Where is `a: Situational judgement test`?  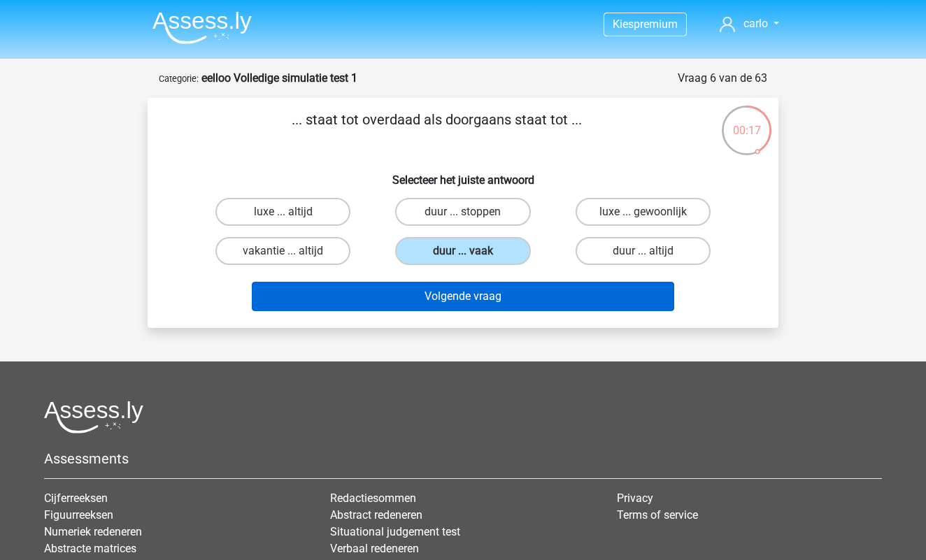
a: Situational judgement test is located at coordinates (395, 532).